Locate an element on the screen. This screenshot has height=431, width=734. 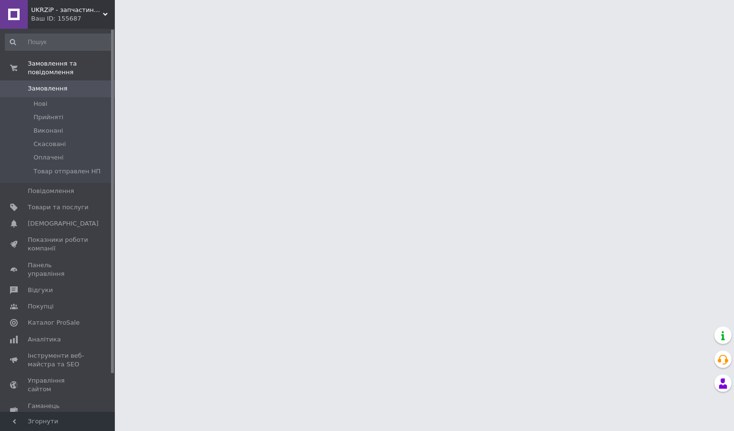
span: Замовлення is located at coordinates (47, 89).